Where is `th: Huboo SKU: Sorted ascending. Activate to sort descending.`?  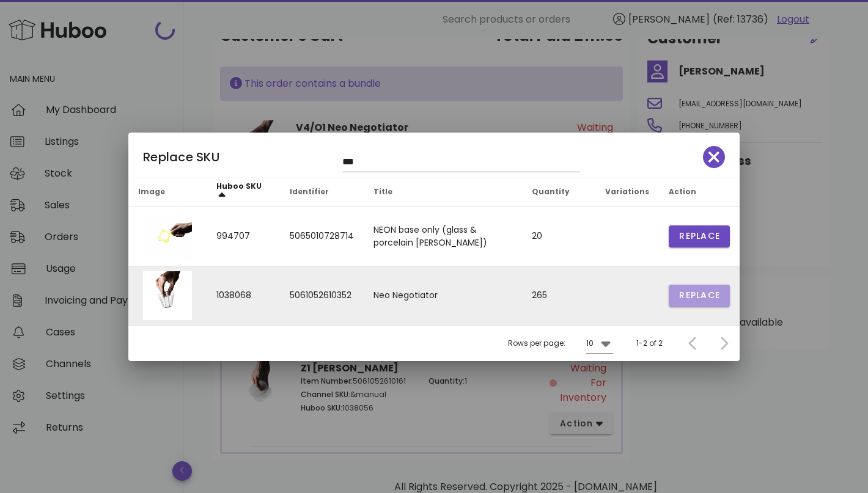 th: Huboo SKU: Sorted ascending. Activate to sort descending. is located at coordinates (244, 193).